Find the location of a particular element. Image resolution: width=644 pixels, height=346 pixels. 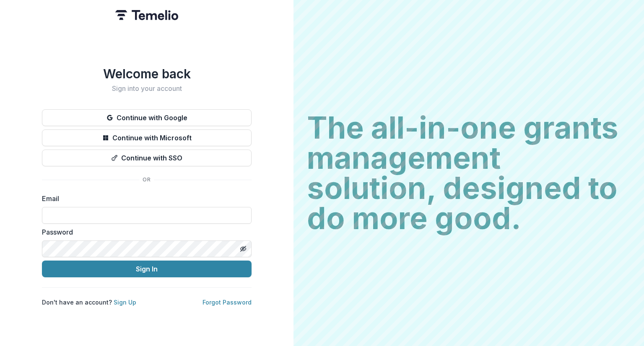

label: Password is located at coordinates (144, 232).